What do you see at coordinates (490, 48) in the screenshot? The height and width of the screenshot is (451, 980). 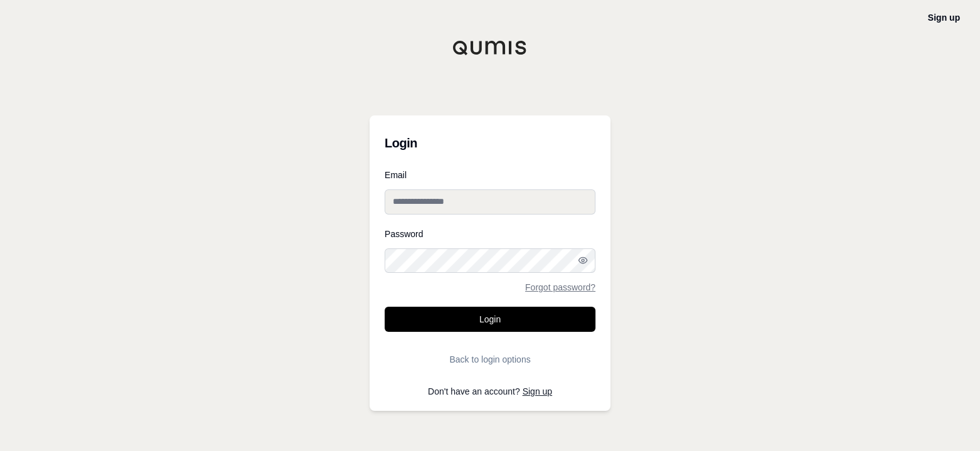 I see `img: Qumis` at bounding box center [490, 48].